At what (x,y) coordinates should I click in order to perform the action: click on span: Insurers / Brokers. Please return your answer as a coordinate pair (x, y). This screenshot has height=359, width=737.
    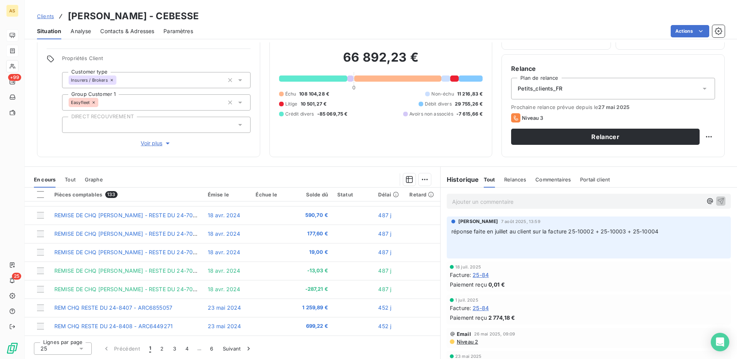
    Looking at the image, I should click on (89, 80).